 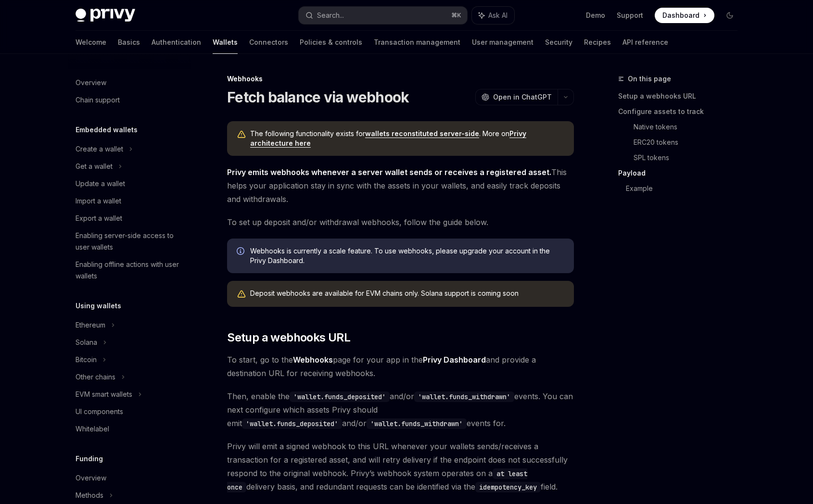 I want to click on span: Open in ChatGPT, so click(x=523, y=97).